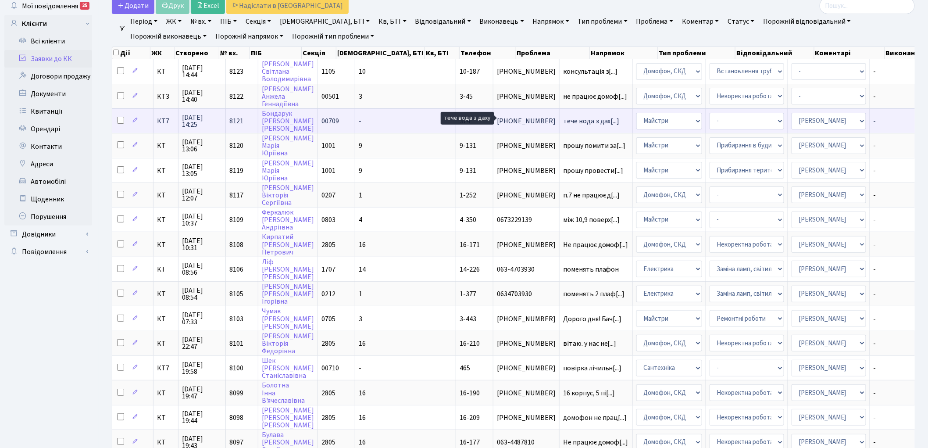  What do you see at coordinates (48, 252) in the screenshot?
I see `a: Повідомлення` at bounding box center [48, 252].